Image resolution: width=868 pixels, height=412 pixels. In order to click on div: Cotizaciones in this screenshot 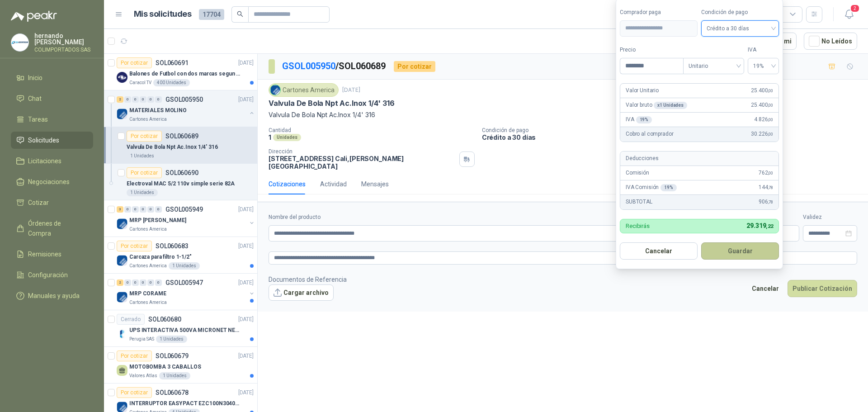, I will do `click(287, 184)`.